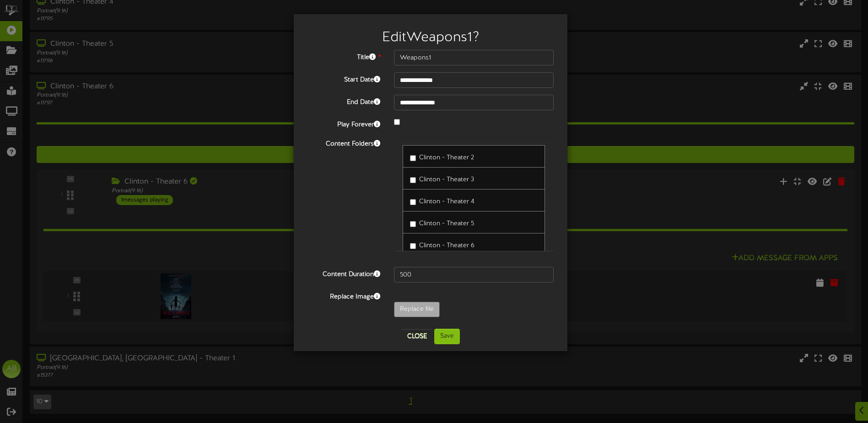 The height and width of the screenshot is (423, 868). I want to click on label: Title, so click(344, 56).